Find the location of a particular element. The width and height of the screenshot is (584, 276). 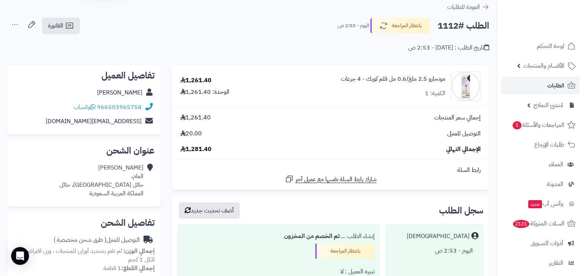

h2: الطلب #1112 is located at coordinates (463, 26).